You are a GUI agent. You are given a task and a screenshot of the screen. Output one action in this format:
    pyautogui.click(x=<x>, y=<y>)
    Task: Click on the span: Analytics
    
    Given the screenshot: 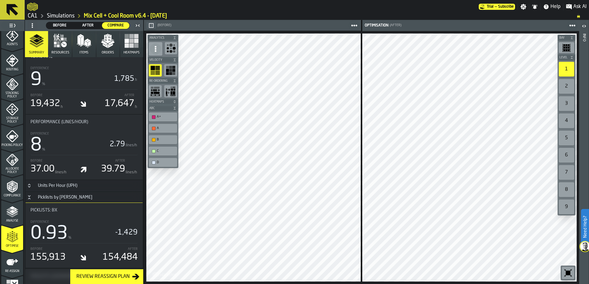 What is the action you would take?
    pyautogui.click(x=160, y=38)
    